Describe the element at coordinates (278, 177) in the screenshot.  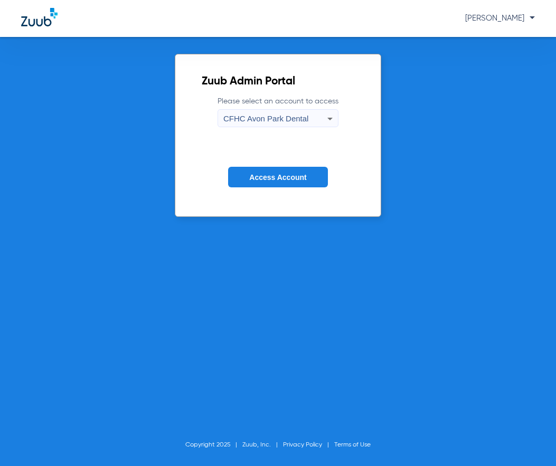
I see `button: Access Account` at that location.